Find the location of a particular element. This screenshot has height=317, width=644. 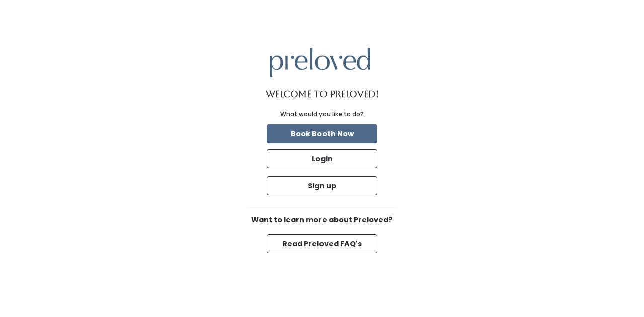

h1: Welcome to Preloved! is located at coordinates (322, 95).